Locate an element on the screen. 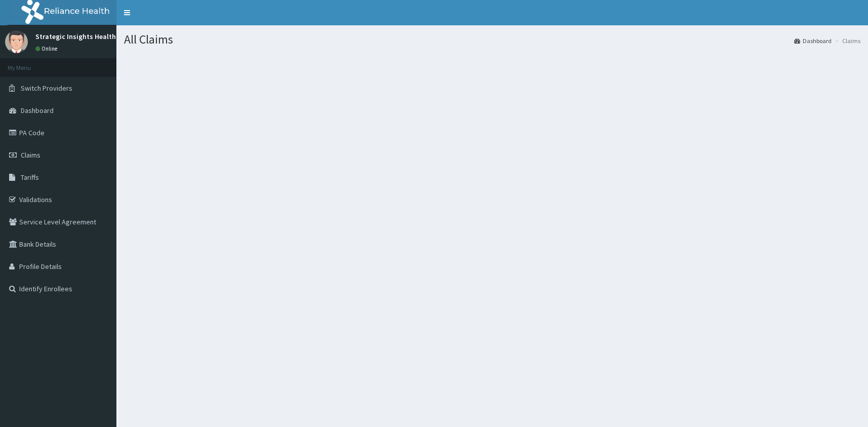  img: User Image is located at coordinates (16, 42).